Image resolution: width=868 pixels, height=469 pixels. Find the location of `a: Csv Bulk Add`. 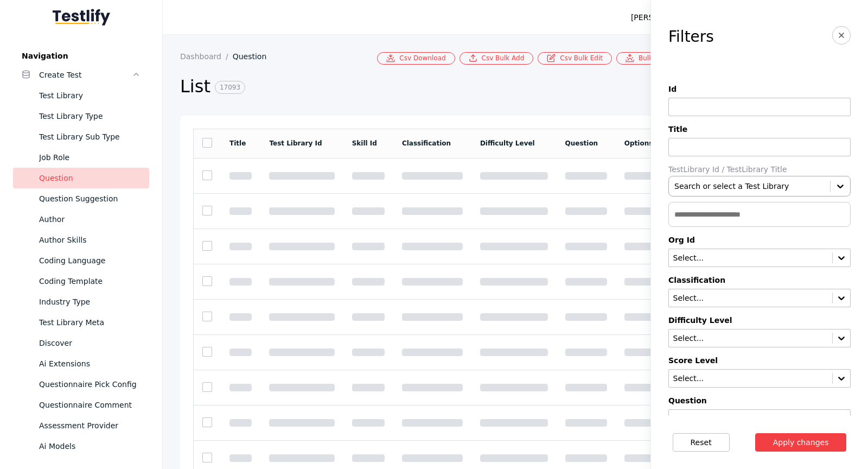

a: Csv Bulk Add is located at coordinates (497, 58).